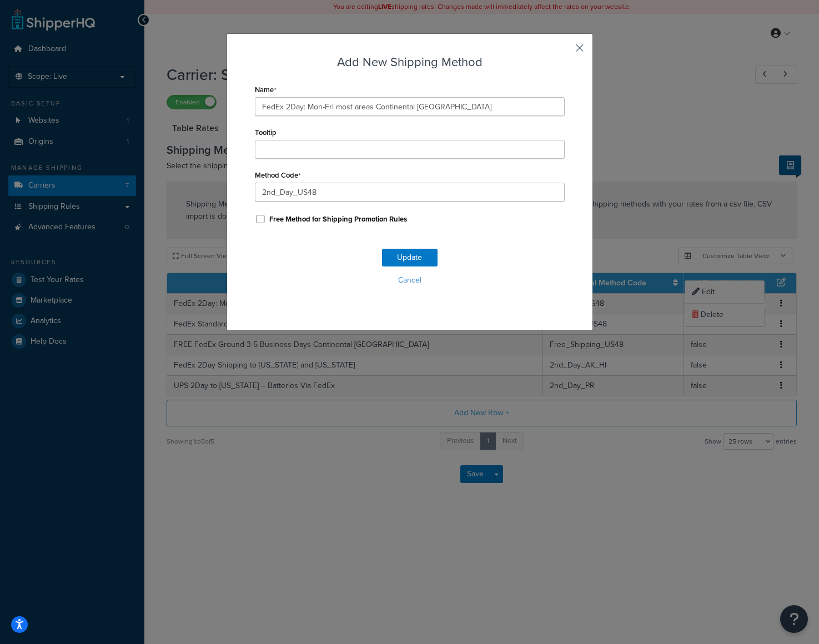 Image resolution: width=819 pixels, height=644 pixels. What do you see at coordinates (410, 62) in the screenshot?
I see `h3: Add New Shipping Method` at bounding box center [410, 62].